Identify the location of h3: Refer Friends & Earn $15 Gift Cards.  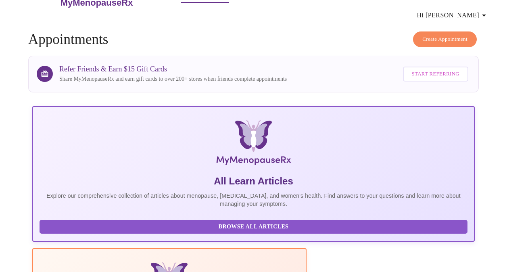
(173, 69).